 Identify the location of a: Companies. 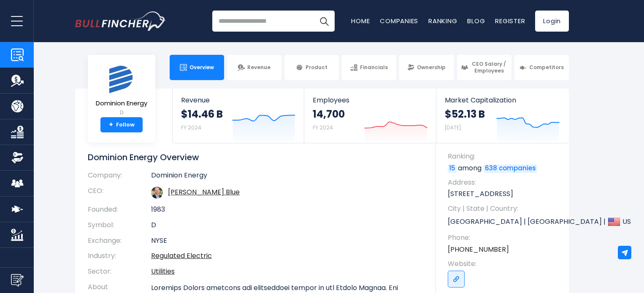
(399, 21).